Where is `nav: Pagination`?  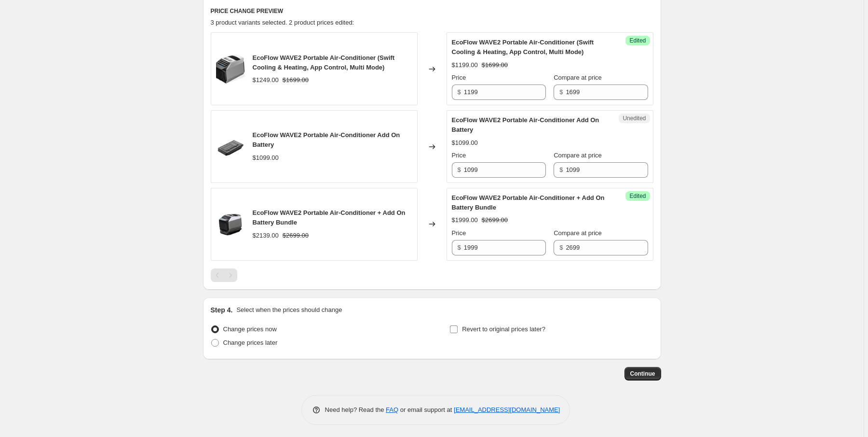 nav: Pagination is located at coordinates (224, 275).